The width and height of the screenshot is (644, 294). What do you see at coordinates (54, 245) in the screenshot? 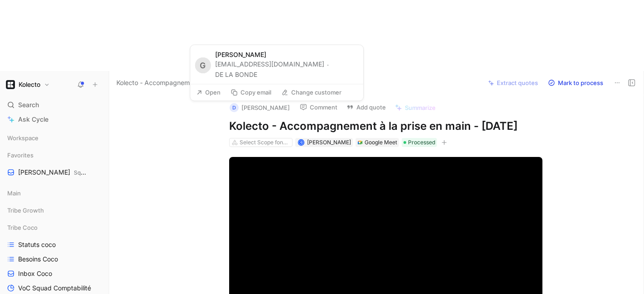
I see `a: Statuts coco` at bounding box center [54, 245].